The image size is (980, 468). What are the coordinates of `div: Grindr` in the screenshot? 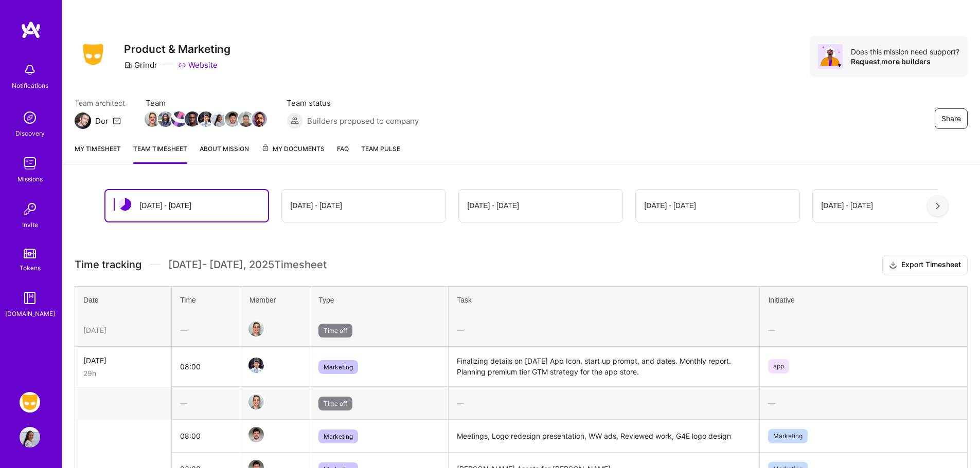 It's located at (140, 65).